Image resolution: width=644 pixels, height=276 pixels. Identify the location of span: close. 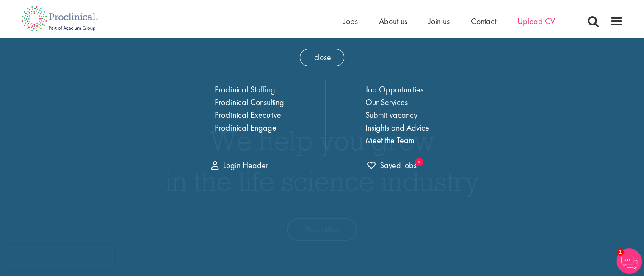
(322, 57).